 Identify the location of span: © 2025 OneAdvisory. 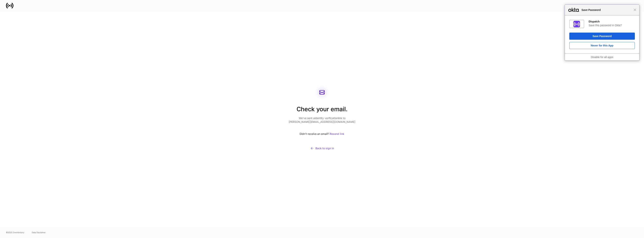
(15, 232).